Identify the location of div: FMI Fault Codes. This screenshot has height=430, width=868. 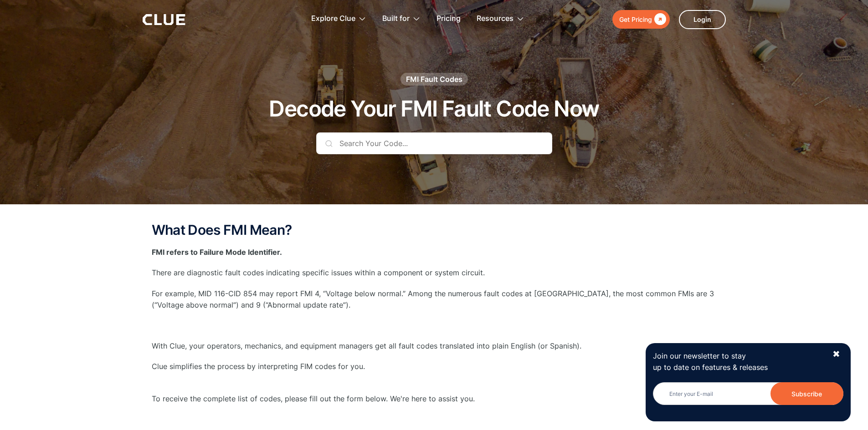
(434, 79).